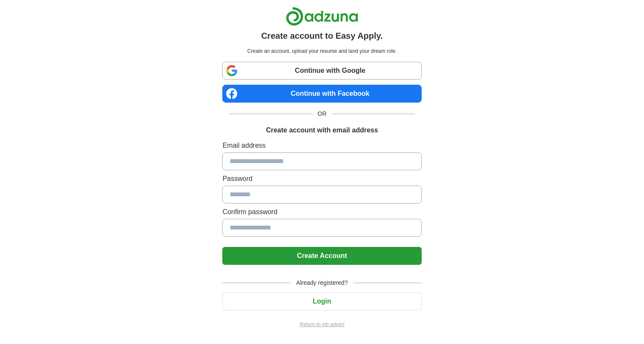 The height and width of the screenshot is (344, 644). I want to click on a: Continue with Google, so click(321, 70).